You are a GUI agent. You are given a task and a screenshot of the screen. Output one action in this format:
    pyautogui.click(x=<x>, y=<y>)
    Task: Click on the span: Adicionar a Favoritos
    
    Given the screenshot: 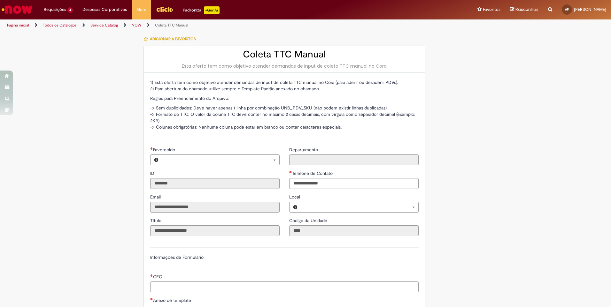 What is the action you would take?
    pyautogui.click(x=173, y=39)
    